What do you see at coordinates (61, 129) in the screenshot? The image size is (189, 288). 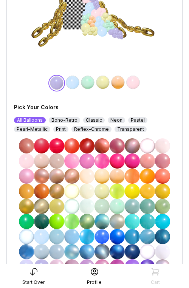 I see `div: Print` at bounding box center [61, 129].